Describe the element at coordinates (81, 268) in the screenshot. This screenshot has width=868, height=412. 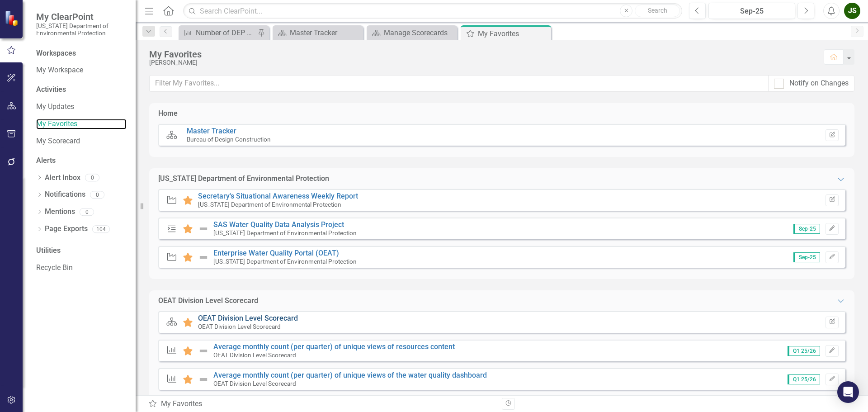
I see `a: Recycle Bin` at that location.